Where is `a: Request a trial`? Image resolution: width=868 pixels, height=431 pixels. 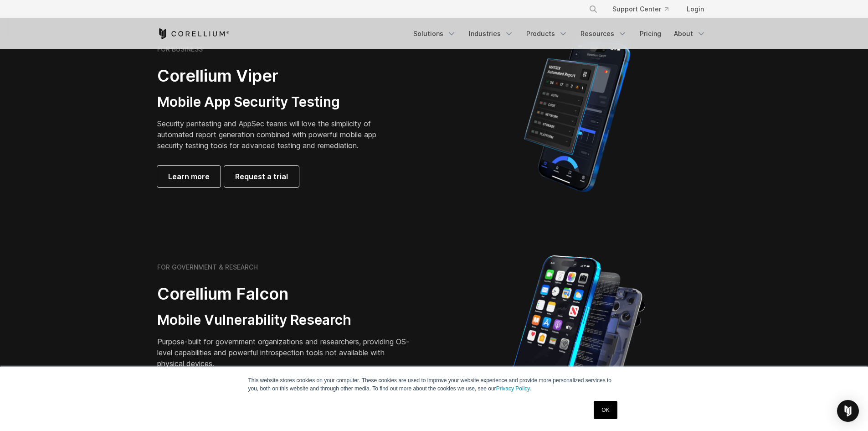
a: Request a trial is located at coordinates (262, 177).